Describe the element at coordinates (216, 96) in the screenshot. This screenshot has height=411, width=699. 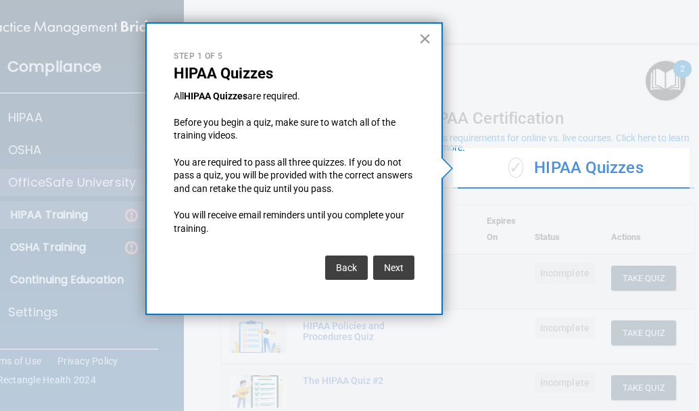
I see `strong: HIPAA Quizzes` at that location.